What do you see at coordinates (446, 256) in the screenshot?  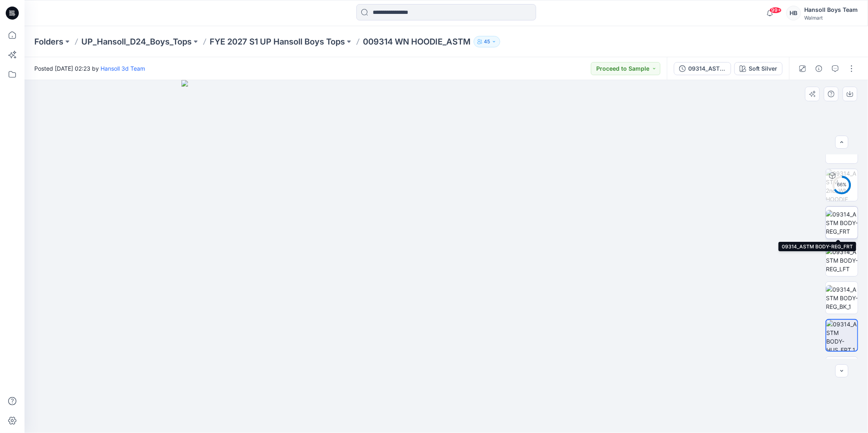 I see `img: eyJhbGciOiJIUzI1NiIsImtpZCI6IjAiLCJzbHQiOiJzZXMiLCJ0eXAiOiJKV1QifQ.eyJkYXRhIjp7InR5cGUiOiJzdG9yYW...` at bounding box center [446, 256].